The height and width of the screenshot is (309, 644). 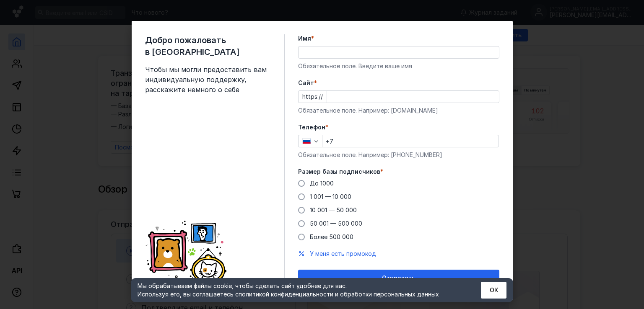 What do you see at coordinates (399, 278) in the screenshot?
I see `button: Отправить` at bounding box center [399, 278].